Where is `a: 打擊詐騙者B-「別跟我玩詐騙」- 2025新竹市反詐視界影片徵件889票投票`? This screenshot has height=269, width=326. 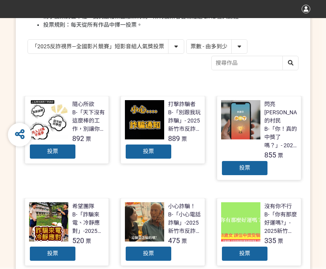 a: 打擊詐騙者B-「別跟我玩詐騙」- 2025新竹市反詐視界影片徵件889票投票 is located at coordinates (163, 130).